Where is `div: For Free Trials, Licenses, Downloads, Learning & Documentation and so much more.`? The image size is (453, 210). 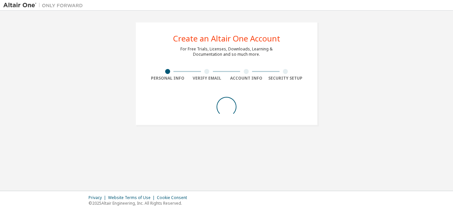
div: For Free Trials, Licenses, Downloads, Learning & Documentation and so much more. is located at coordinates (227, 52).